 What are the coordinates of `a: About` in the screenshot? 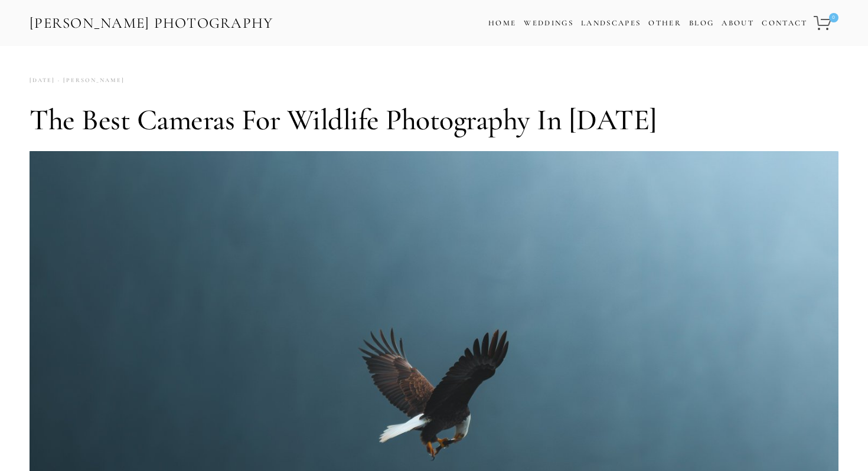 It's located at (737, 23).